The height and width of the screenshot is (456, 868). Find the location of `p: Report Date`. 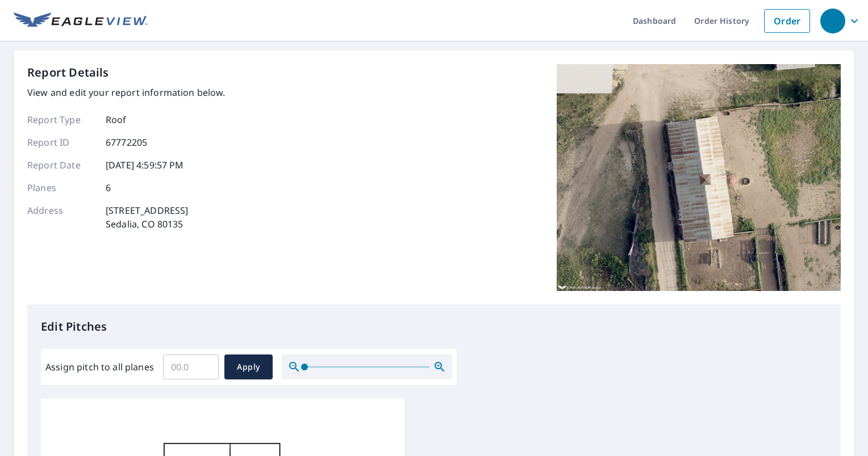

p: Report Date is located at coordinates (61, 165).